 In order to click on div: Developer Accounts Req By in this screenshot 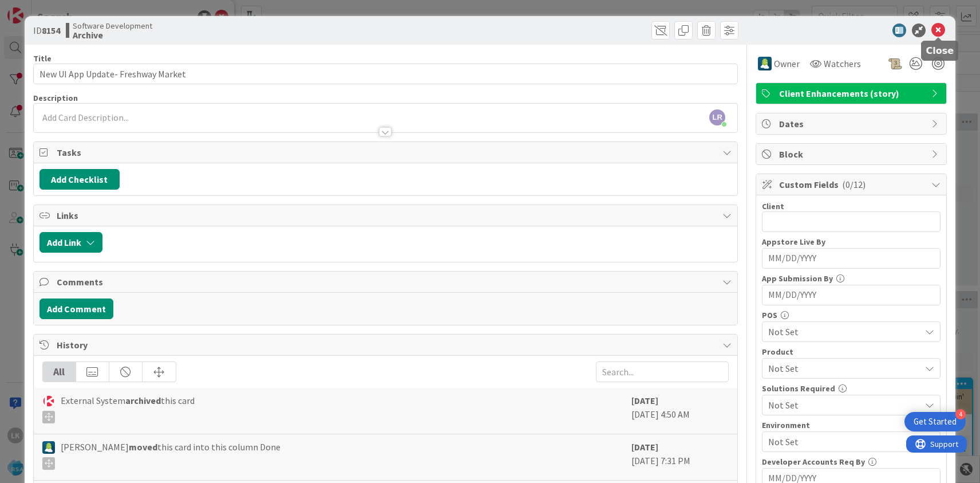, I will do `click(851, 462)`.